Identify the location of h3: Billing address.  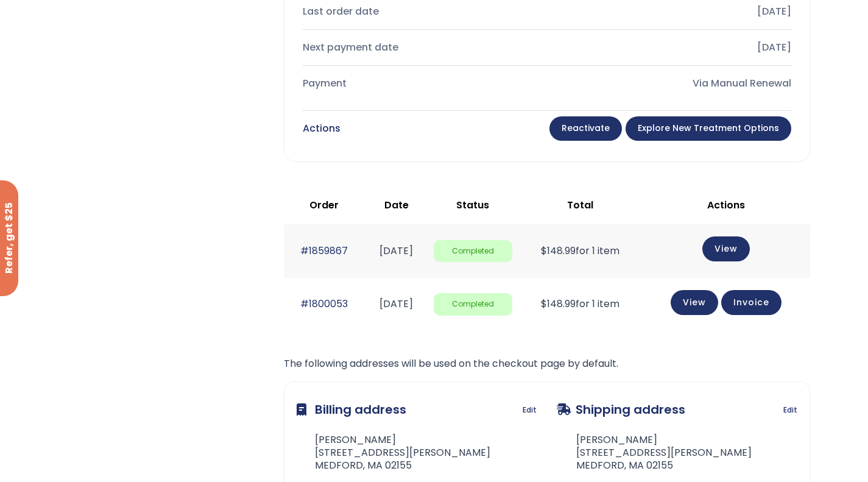
(351, 409).